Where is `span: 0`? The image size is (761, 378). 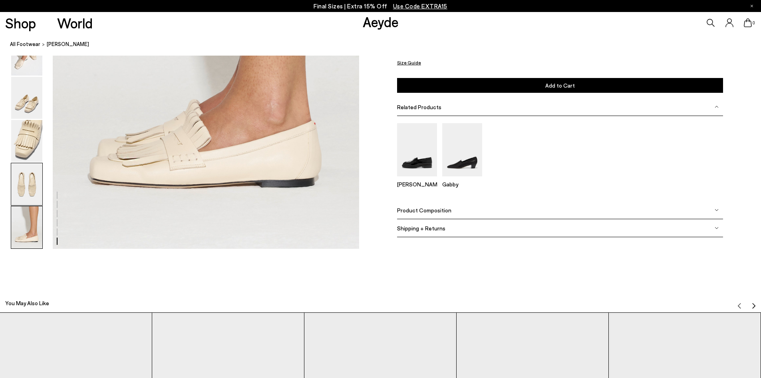
span: 0 is located at coordinates (754, 23).